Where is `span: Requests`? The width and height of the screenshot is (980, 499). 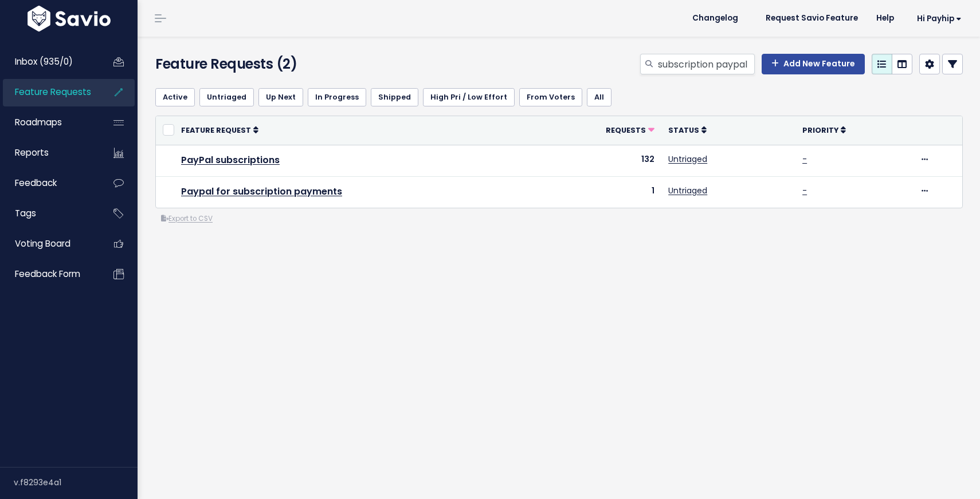
span: Requests is located at coordinates (626, 130).